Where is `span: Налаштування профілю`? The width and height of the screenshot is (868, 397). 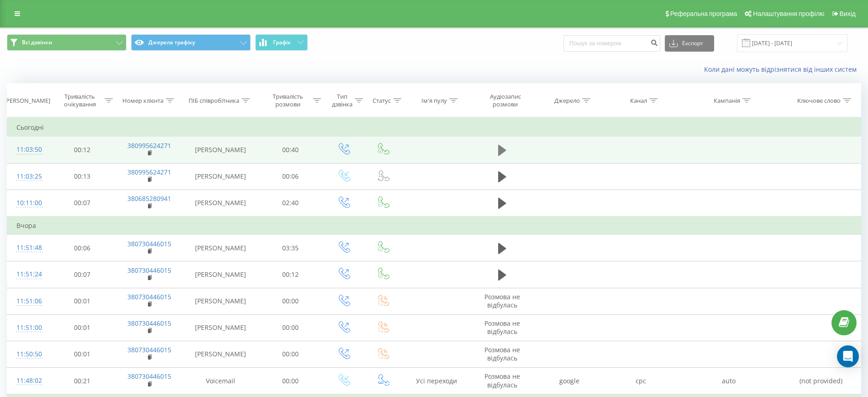
span: Налаштування профілю is located at coordinates (788, 14).